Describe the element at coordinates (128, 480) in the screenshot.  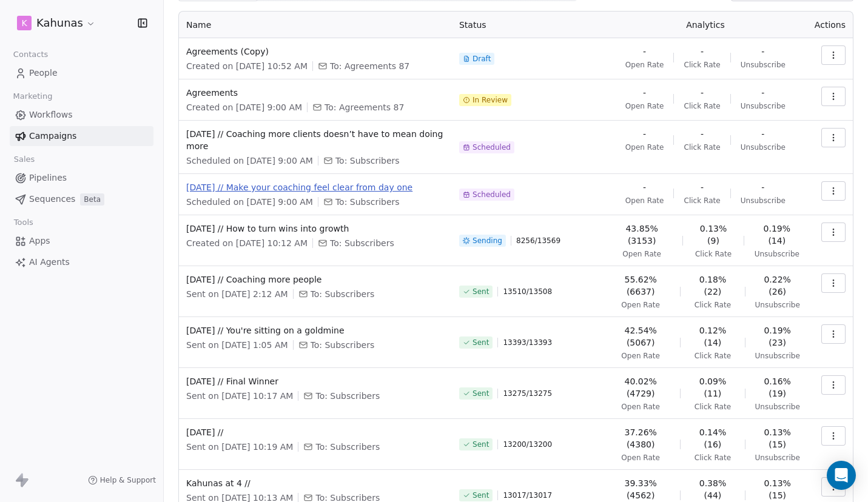
I see `span: Help & Support` at that location.